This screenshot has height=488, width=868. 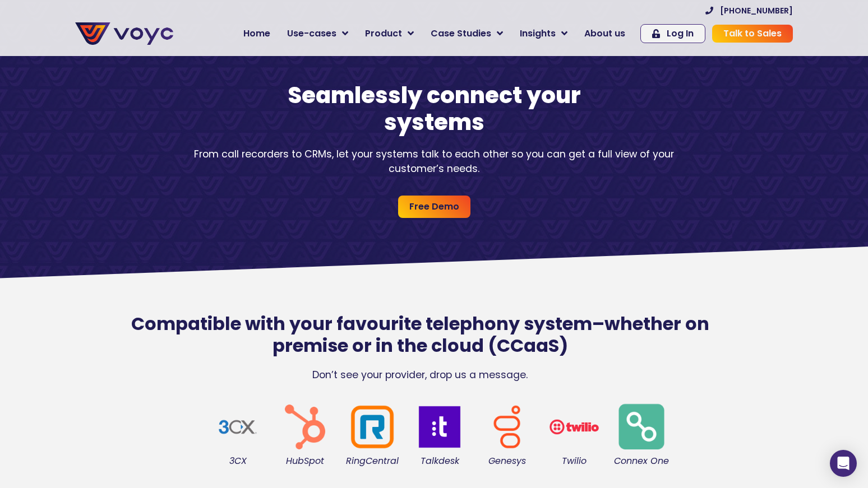 I want to click on a: Talk to Sales, so click(x=753, y=34).